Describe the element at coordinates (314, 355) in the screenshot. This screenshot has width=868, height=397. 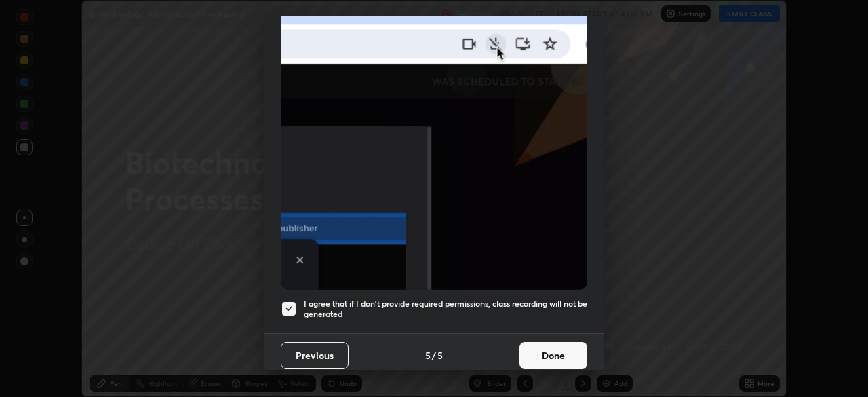
I see `button: Previous` at that location.